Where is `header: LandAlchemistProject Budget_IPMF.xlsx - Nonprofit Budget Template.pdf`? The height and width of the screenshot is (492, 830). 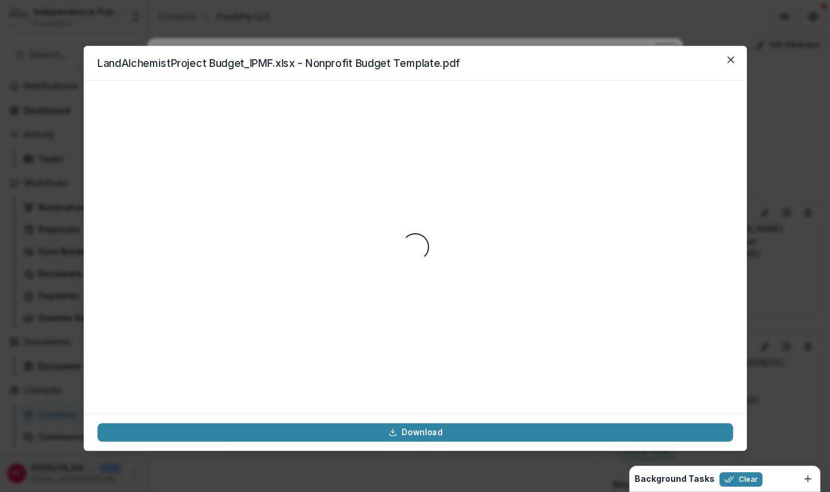 header: LandAlchemistProject Budget_IPMF.xlsx - Nonprofit Budget Template.pdf is located at coordinates (415, 63).